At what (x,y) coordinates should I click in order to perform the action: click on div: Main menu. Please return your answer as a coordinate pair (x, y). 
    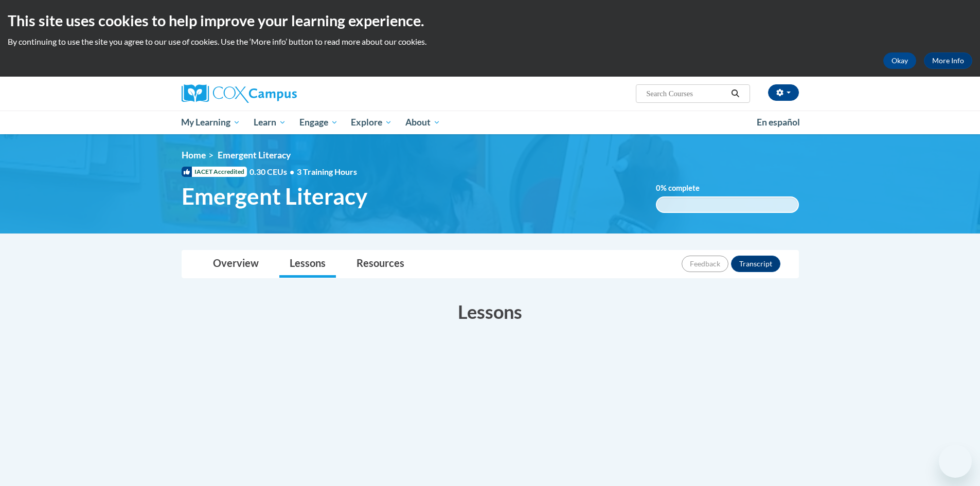
    Looking at the image, I should click on (490, 123).